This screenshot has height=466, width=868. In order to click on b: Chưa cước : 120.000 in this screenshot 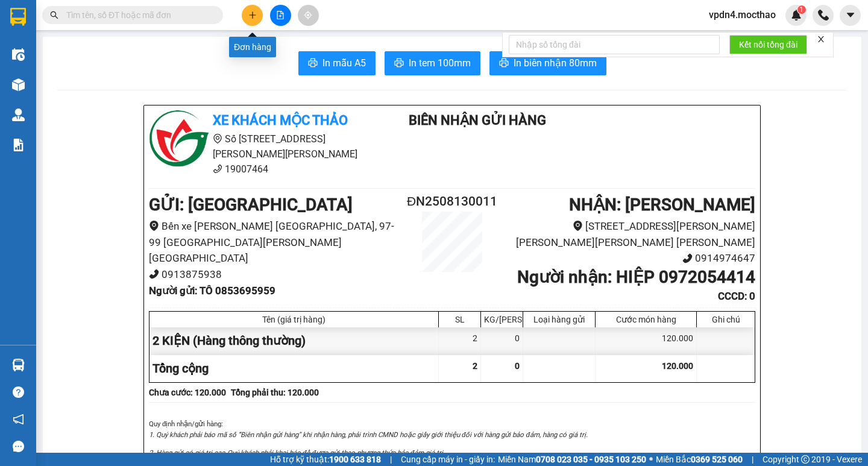, I will do `click(188, 393)`.